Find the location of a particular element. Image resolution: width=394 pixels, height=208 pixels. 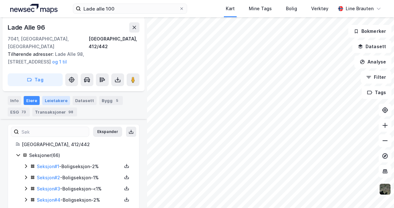

div: Info is located at coordinates (14, 101).